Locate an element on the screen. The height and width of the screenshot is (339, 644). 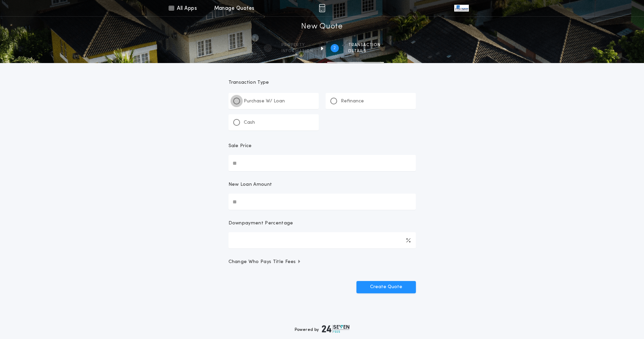
input: Sale Price is located at coordinates (322, 163).